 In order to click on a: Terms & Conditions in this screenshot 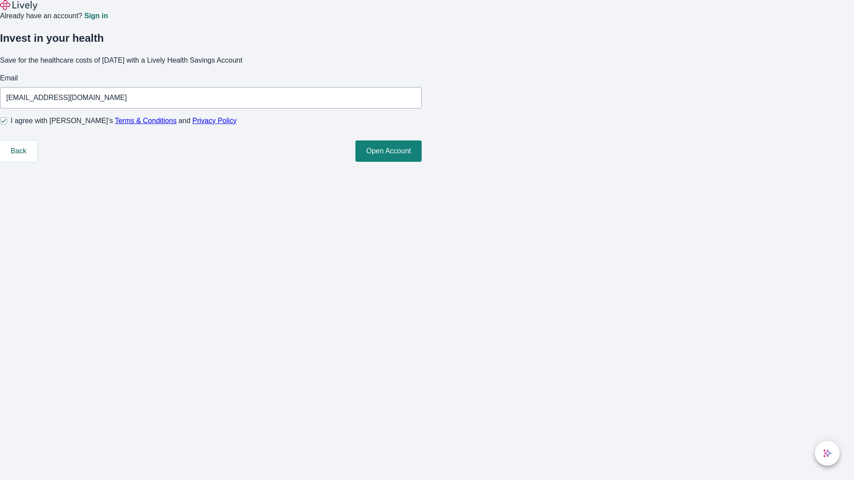, I will do `click(145, 120)`.